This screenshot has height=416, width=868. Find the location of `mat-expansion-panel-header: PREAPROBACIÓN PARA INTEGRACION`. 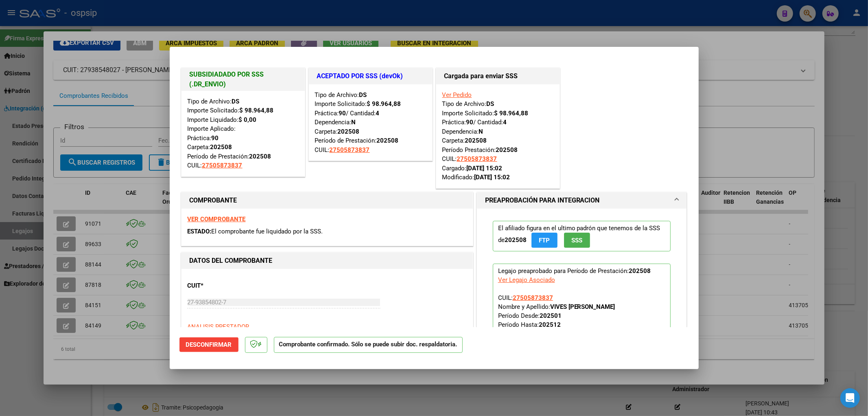

mat-expansion-panel-header: PREAPROBACIÓN PARA INTEGRACION is located at coordinates (582, 200).